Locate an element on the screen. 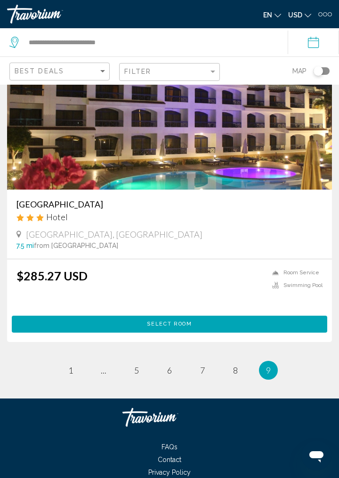 This screenshot has width=339, height=478. button: Filter is located at coordinates (169, 72).